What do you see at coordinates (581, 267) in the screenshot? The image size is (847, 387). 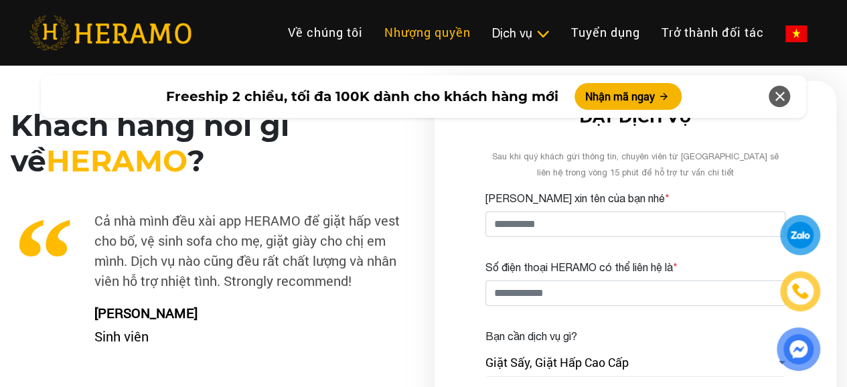 I see `label: Số điện thoại HERAMO có thể liên hệ là` at bounding box center [581, 267].